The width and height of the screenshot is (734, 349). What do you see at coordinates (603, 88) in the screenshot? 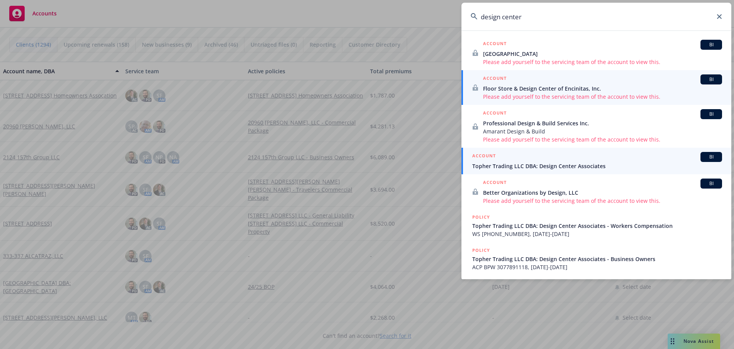
I see `span: Floor Store & Design Center of Encinitas, Inc.` at bounding box center [603, 88].